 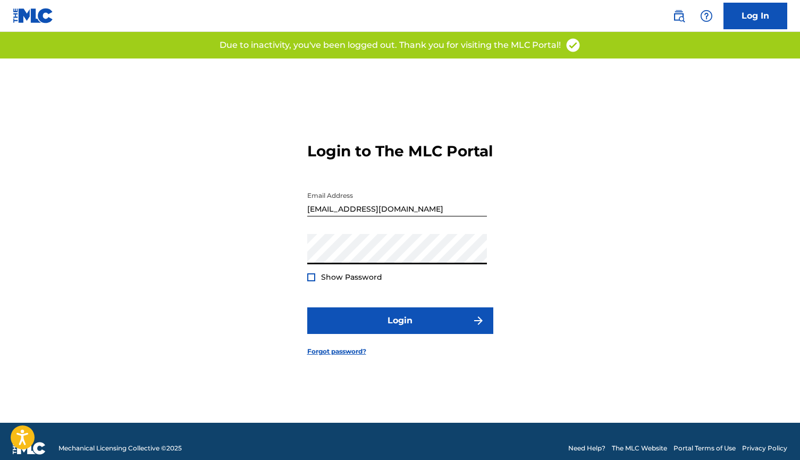 I want to click on a: The MLC Website, so click(x=639, y=448).